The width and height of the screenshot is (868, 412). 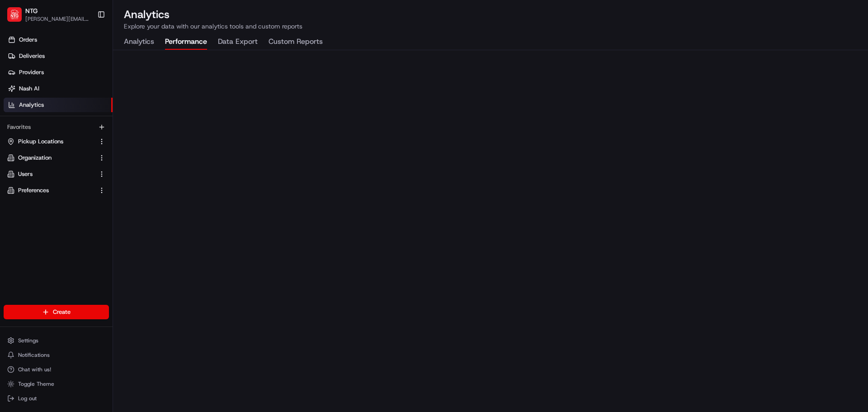 I want to click on span: NTG, so click(x=31, y=11).